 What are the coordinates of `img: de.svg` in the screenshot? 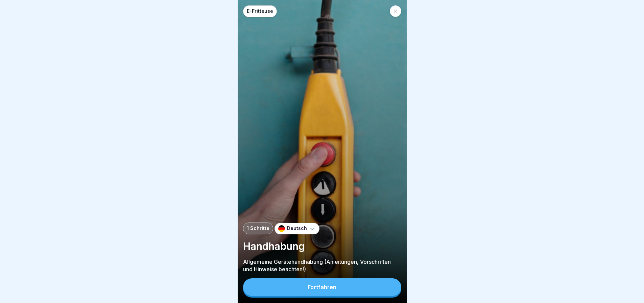 It's located at (281, 229).